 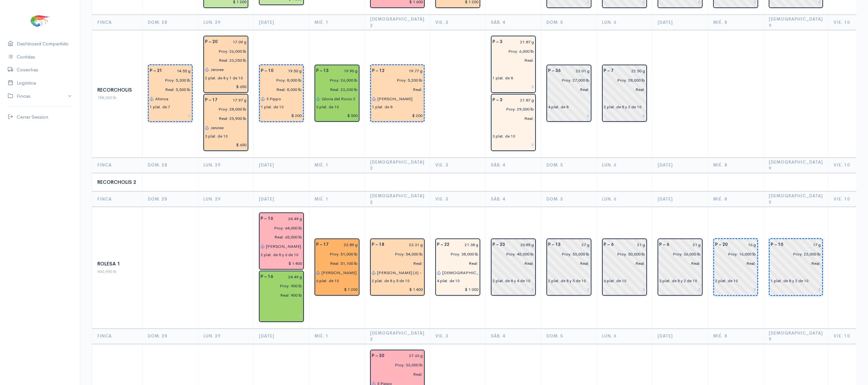 What do you see at coordinates (281, 296) in the screenshot?
I see `div: Piscina: 16 Peso: 24.49 g Libras Proy: 900 lb Libras Reales: 900 lb Rendimiento: 100.0% Empacador...` at bounding box center [281, 296].